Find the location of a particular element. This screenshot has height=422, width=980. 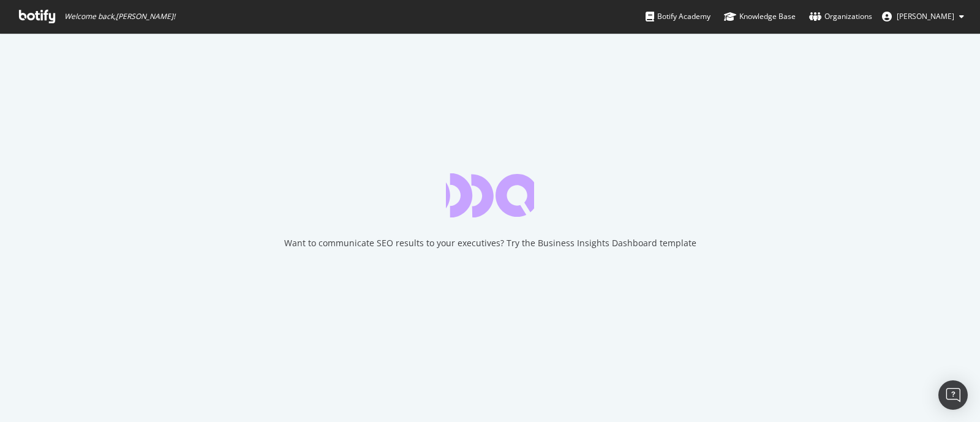

span: Fabien Borsa is located at coordinates (925, 16).